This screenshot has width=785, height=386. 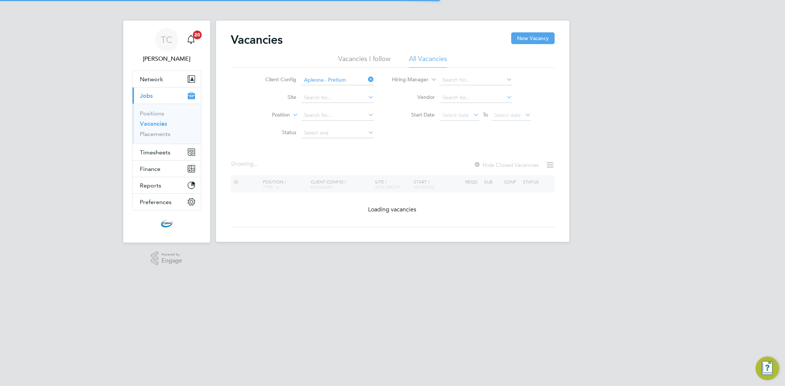 What do you see at coordinates (269, 115) in the screenshot?
I see `label: Position` at bounding box center [269, 115].